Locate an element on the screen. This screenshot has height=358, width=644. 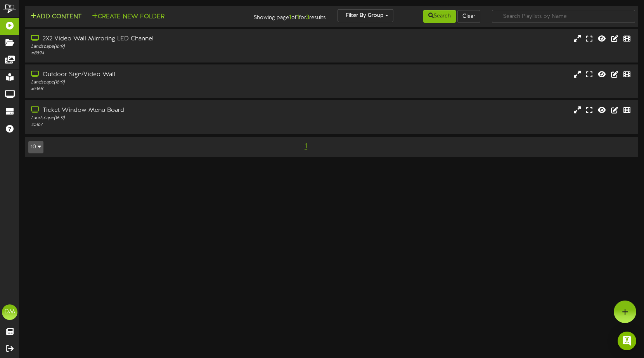
button: Clear is located at coordinates (469, 16).